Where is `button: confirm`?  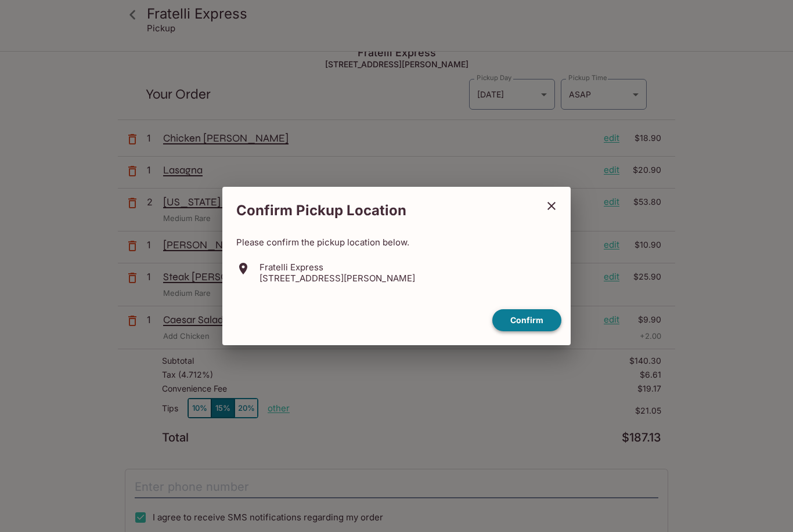
button: confirm is located at coordinates (527, 320).